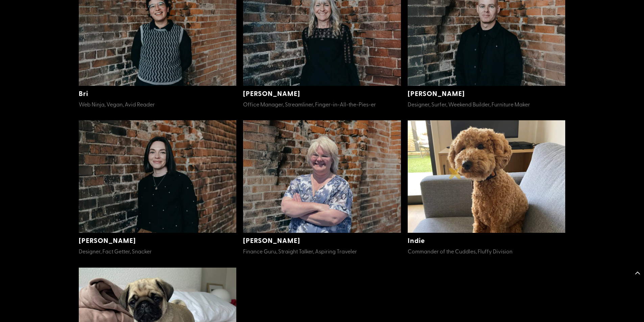  What do you see at coordinates (158, 176) in the screenshot?
I see `a: Sarah` at bounding box center [158, 176].